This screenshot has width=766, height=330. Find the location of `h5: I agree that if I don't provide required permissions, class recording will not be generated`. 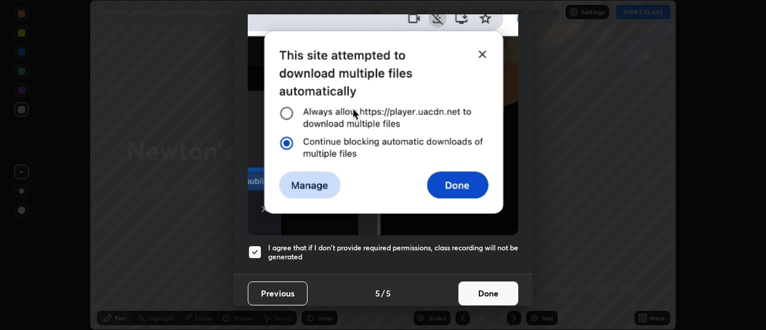

h5: I agree that if I don't provide required permissions, class recording will not be generated is located at coordinates (393, 252).